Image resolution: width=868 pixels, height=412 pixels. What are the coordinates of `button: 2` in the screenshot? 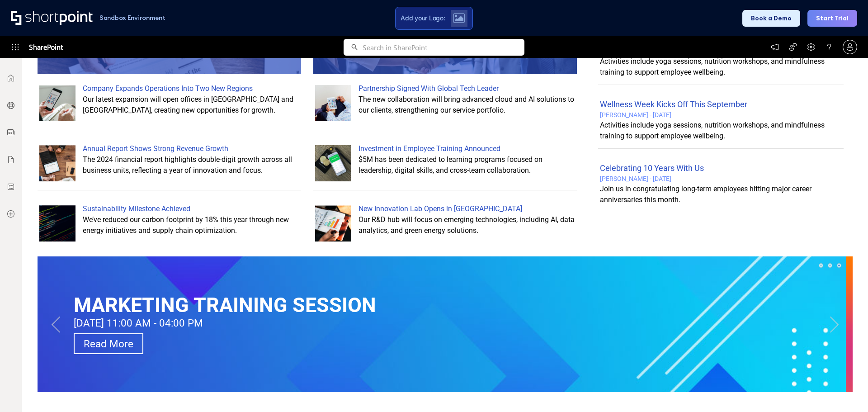 It's located at (831, 266).